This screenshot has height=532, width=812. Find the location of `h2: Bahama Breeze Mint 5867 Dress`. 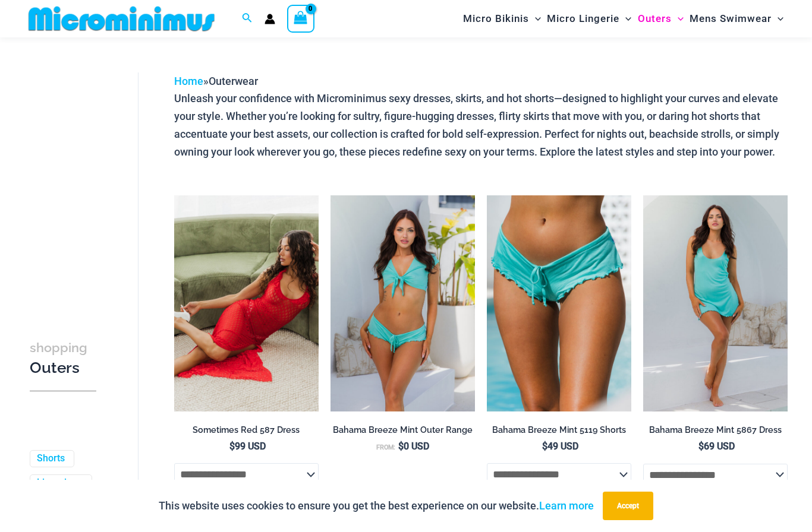

h2: Bahama Breeze Mint 5867 Dress is located at coordinates (715, 430).